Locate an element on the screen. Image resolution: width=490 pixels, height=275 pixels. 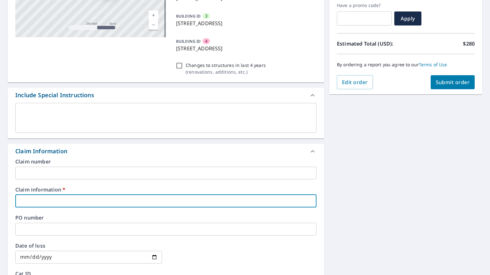
label: Date of loss is located at coordinates (89, 246).